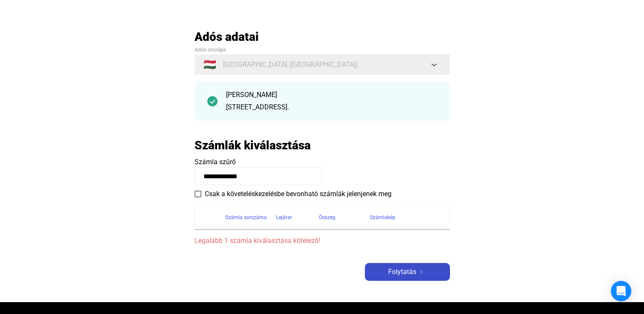  Describe the element at coordinates (407, 272) in the screenshot. I see `button: Folytatásarrow-right-white` at that location.